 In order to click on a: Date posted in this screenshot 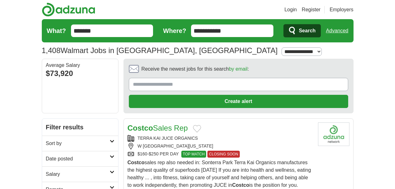, I will do `click(80, 159)`.